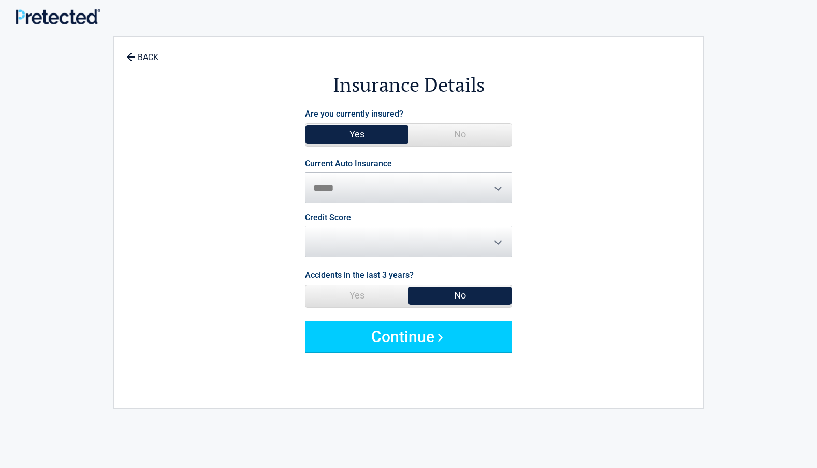 This screenshot has width=817, height=468. Describe the element at coordinates (409, 84) in the screenshot. I see `h2: Insurance Details` at that location.